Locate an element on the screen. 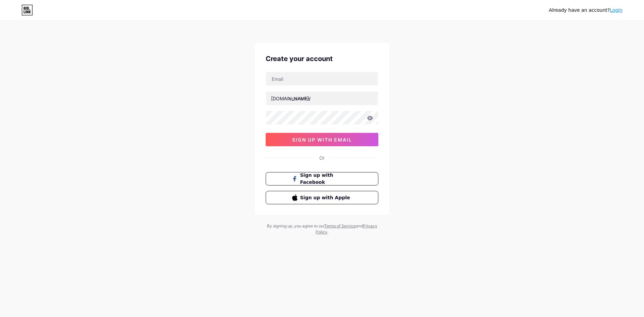  a: Login is located at coordinates (616, 10).